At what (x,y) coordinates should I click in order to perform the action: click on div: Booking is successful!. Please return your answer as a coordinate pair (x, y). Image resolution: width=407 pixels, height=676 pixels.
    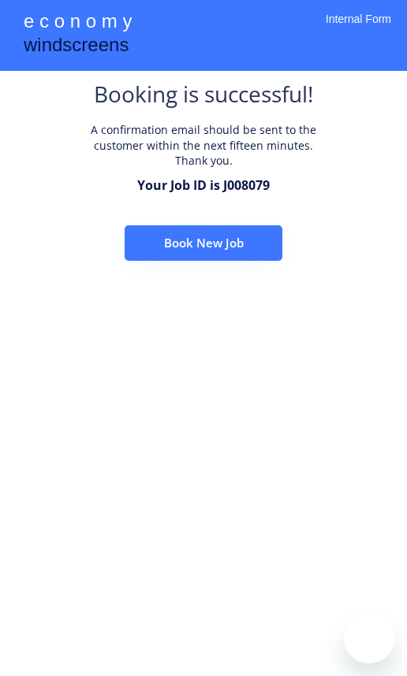
    Looking at the image, I should click on (203, 96).